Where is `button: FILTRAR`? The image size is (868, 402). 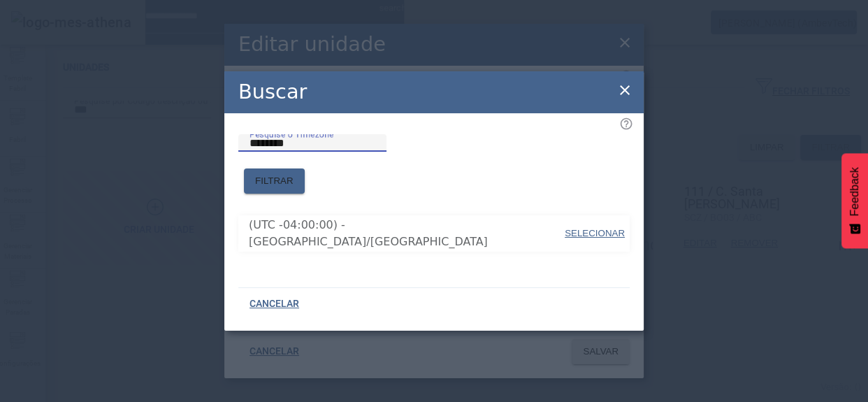 button: FILTRAR is located at coordinates (274, 181).